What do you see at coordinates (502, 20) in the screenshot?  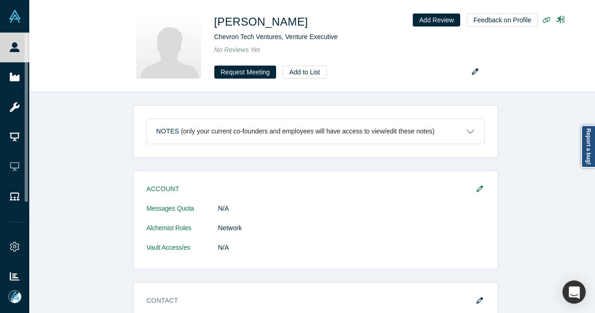 I see `button: Feedback on Profile` at bounding box center [502, 20].